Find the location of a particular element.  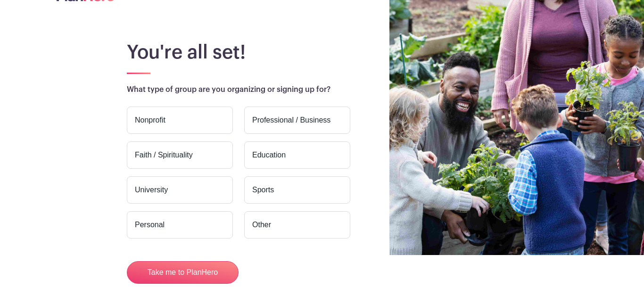

h1: You're all set! is located at coordinates (350, 52).